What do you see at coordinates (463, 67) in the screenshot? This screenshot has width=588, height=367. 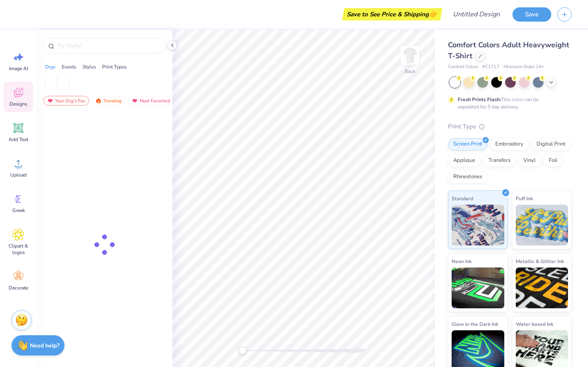 I see `span: Comfort Colors` at bounding box center [463, 67].